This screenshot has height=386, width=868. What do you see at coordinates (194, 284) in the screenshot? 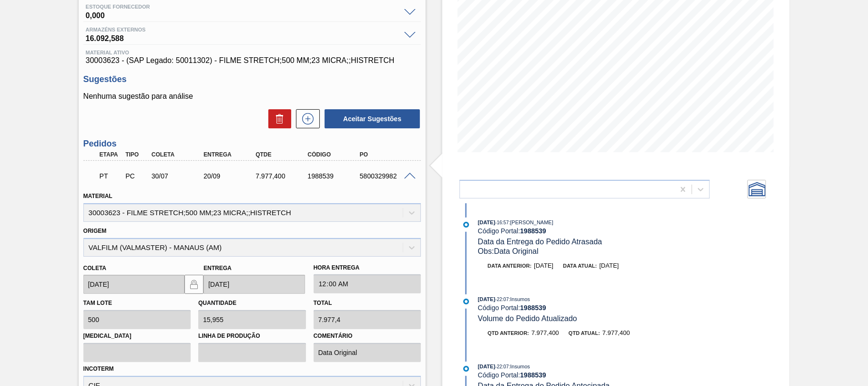
I see `button: locked` at bounding box center [194, 284].